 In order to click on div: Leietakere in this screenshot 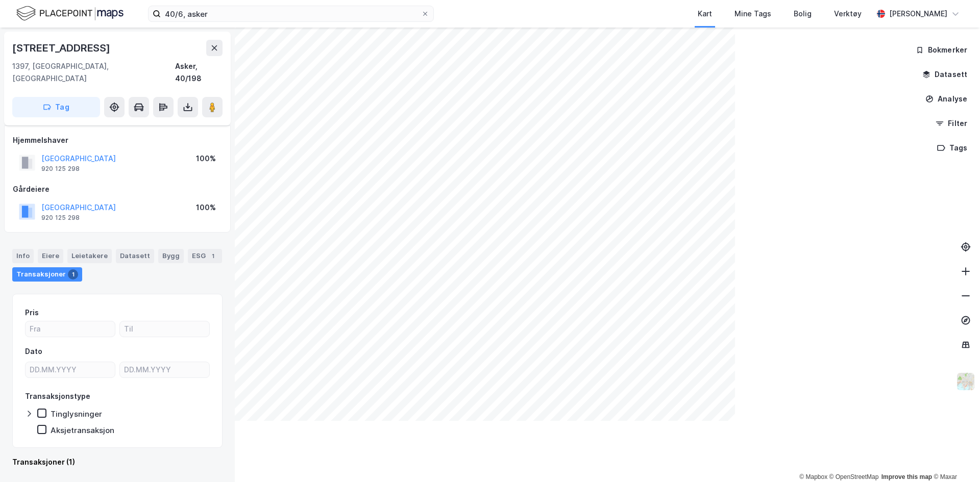, I will do `click(90, 256)`.